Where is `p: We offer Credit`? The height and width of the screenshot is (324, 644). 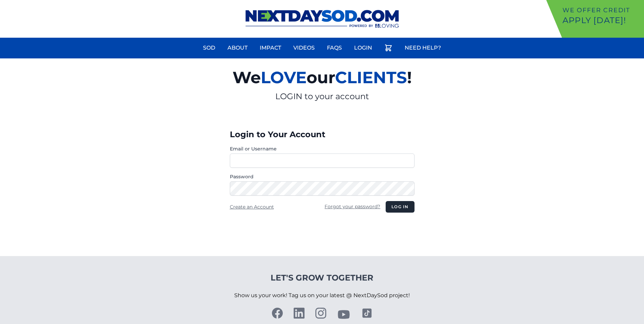 p: We offer Credit is located at coordinates (602, 11).